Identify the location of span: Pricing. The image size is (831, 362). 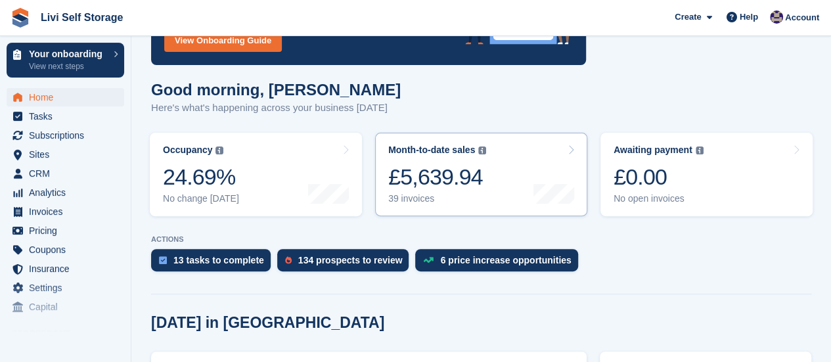
(68, 231).